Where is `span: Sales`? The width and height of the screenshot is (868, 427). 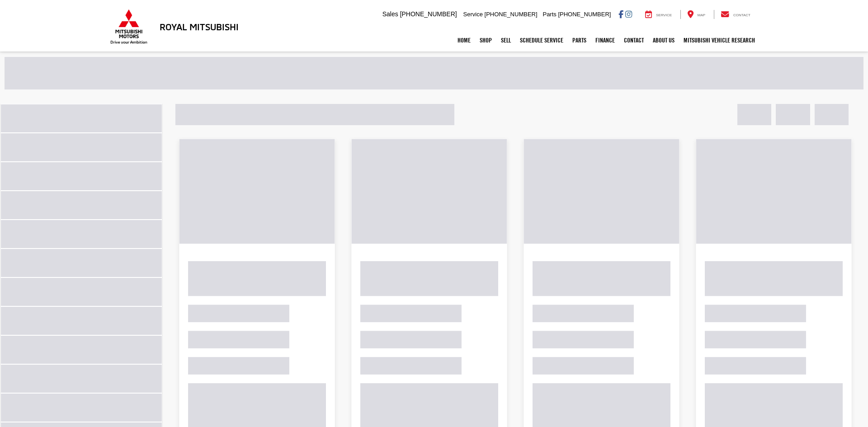 span: Sales is located at coordinates (390, 14).